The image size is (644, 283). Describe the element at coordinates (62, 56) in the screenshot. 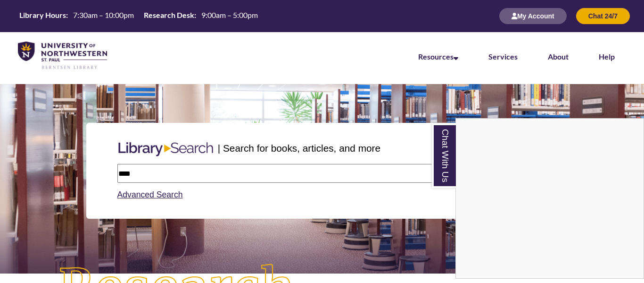

I see `img: UNWSP Library Logo` at that location.